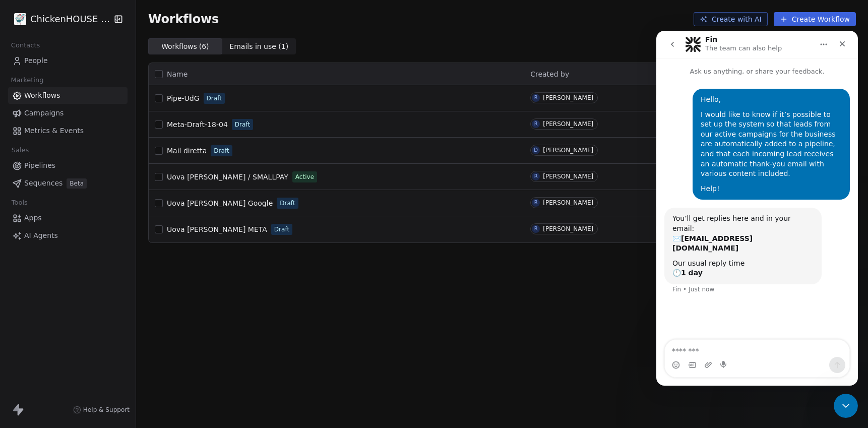 The width and height of the screenshot is (868, 428). Describe the element at coordinates (115, 113) in the screenshot. I see `div: I would like to know if it’s possible to set up the system so that leads from our active campaign...` at that location.